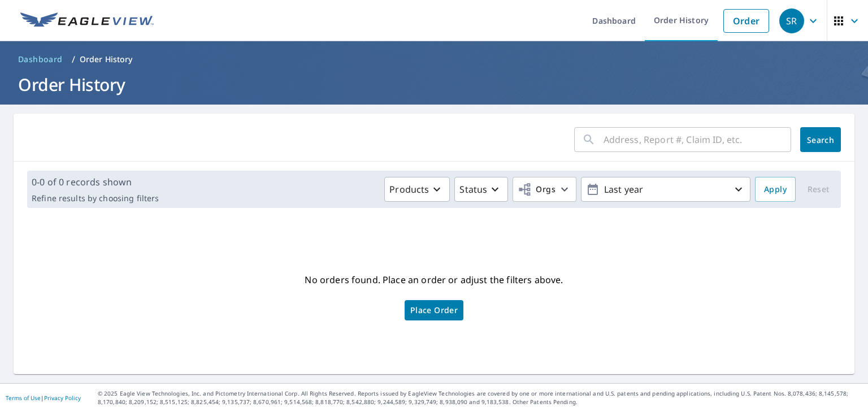  Describe the element at coordinates (23, 398) in the screenshot. I see `a: Terms of Use` at that location.